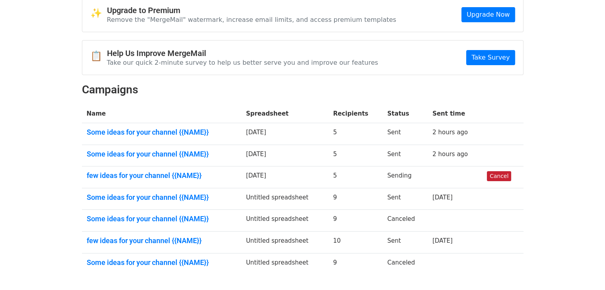 Image resolution: width=605 pixels, height=290 pixels. Describe the element at coordinates (243, 62) in the screenshot. I see `p: Take our quick 2-minute survey to help us better serve you and improve our features` at that location.